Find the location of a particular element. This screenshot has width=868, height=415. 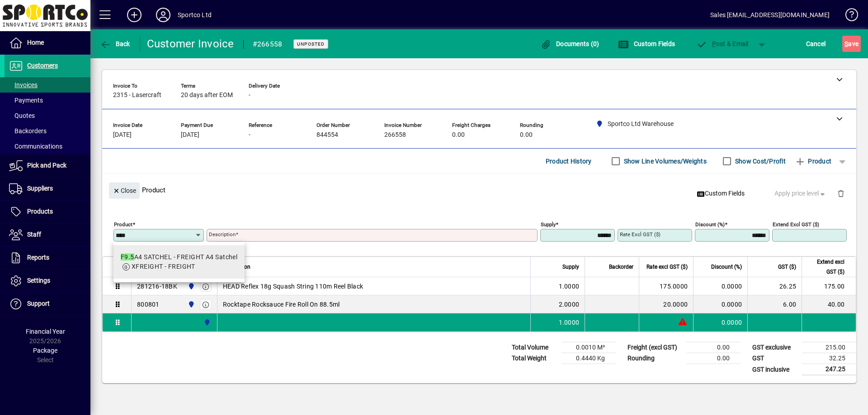

app-page-header-button: Close is located at coordinates (124, 190).